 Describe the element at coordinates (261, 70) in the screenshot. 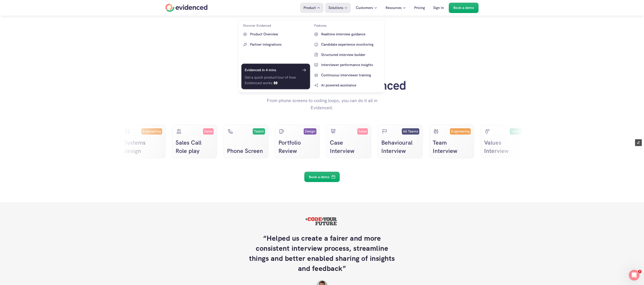

I see `h6: Evidenced in 4 mins` at that location.